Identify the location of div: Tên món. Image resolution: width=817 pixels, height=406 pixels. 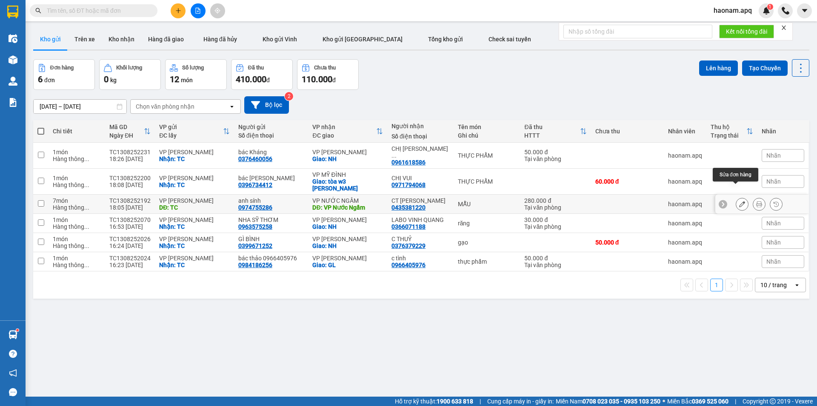
(487, 127).